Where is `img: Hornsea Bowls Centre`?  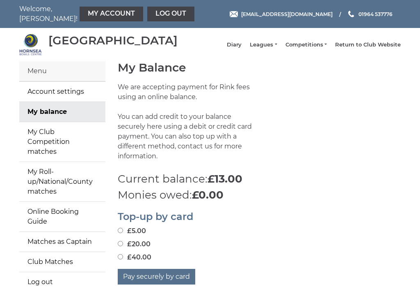
img: Hornsea Bowls Centre is located at coordinates (30, 44).